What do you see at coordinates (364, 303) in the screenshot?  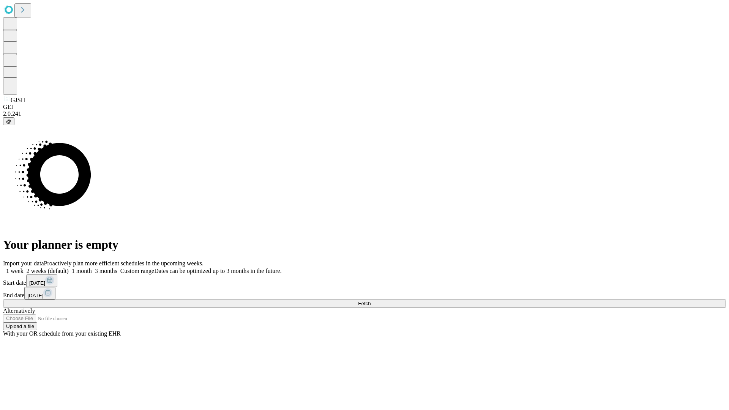 I see `button: Fetch` at bounding box center [364, 303].